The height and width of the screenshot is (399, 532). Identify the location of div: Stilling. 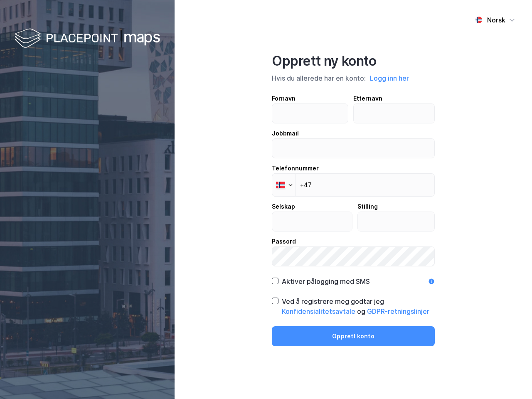
(396, 207).